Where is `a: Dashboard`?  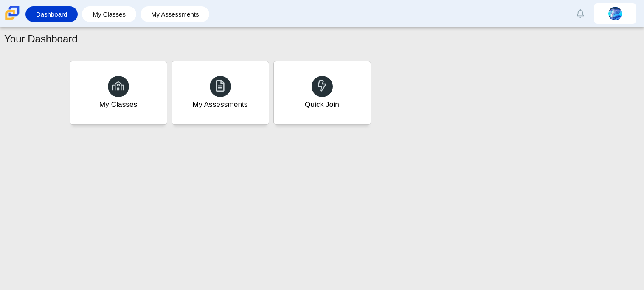
a: Dashboard is located at coordinates (52, 14).